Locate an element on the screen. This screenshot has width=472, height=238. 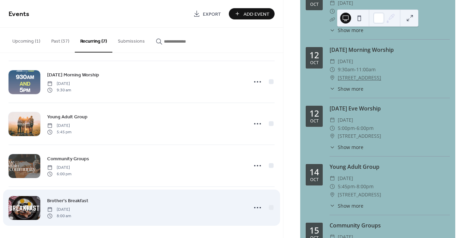
span: 5:45 pm is located at coordinates (59, 132).